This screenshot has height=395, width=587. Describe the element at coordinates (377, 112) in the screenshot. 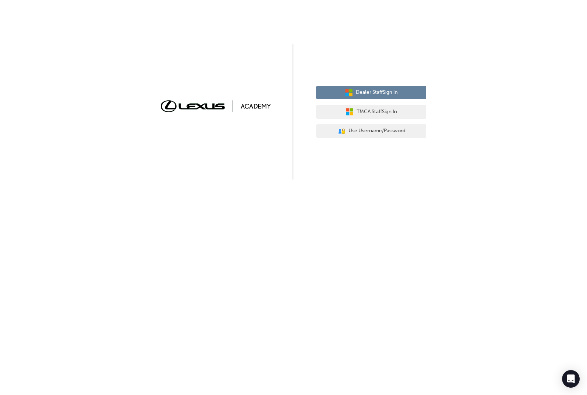

I see `span: TMCA Staff Sign In` at that location.